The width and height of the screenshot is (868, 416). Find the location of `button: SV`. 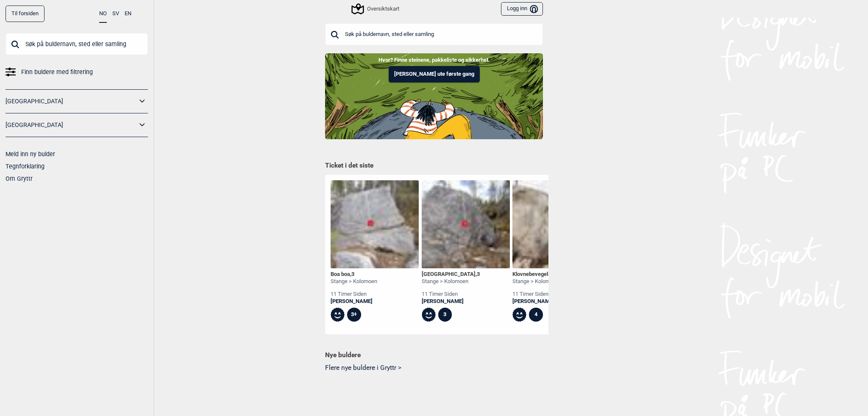

button: SV is located at coordinates (116, 13).